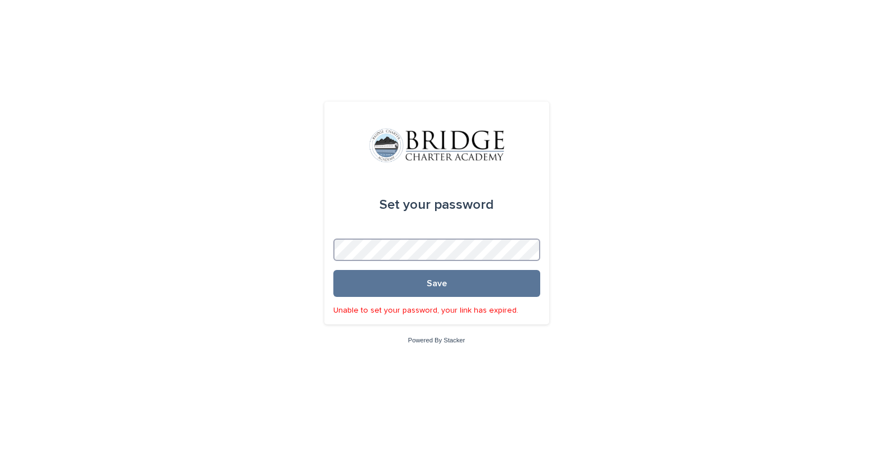  Describe the element at coordinates (436, 205) in the screenshot. I see `div: Set your password` at that location.